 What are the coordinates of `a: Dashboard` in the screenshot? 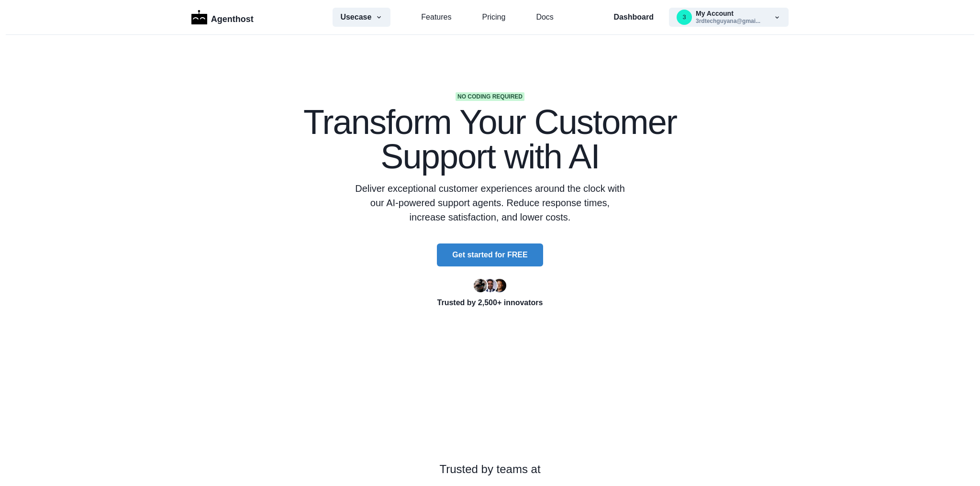 It's located at (634, 18).